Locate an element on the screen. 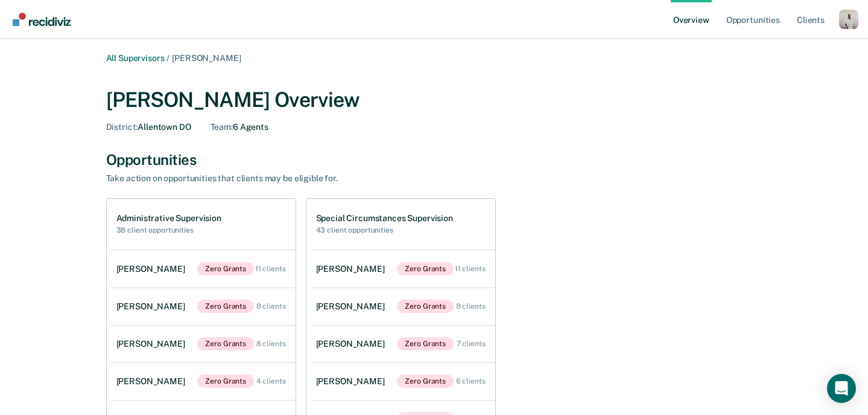 This screenshot has width=868, height=415. div: 6 clients is located at coordinates (471, 381).